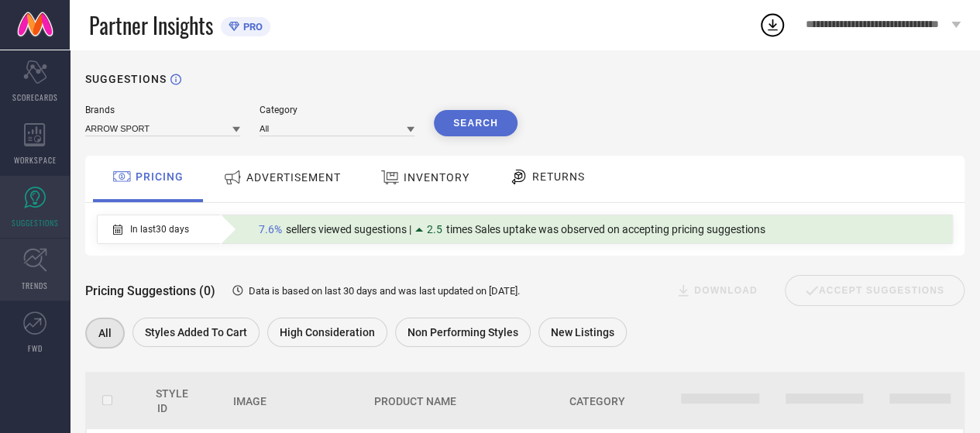 The width and height of the screenshot is (980, 433). Describe the element at coordinates (559, 177) in the screenshot. I see `span: RETURNS` at that location.